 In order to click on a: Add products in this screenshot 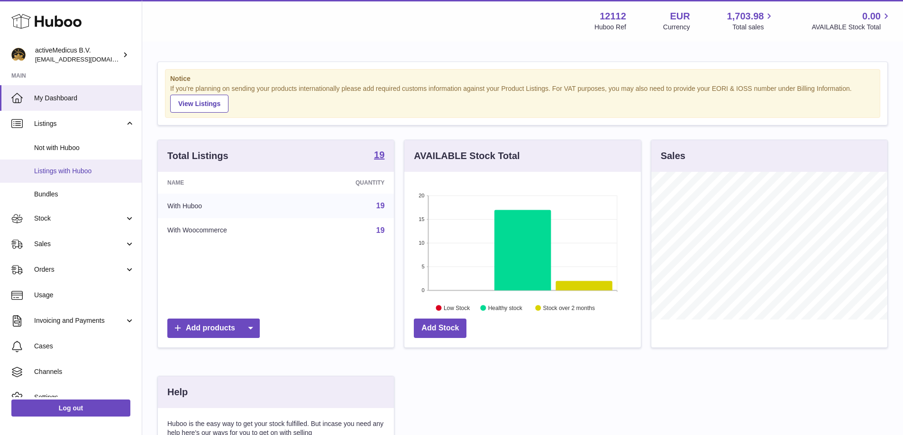, I will do `click(213, 328)`.